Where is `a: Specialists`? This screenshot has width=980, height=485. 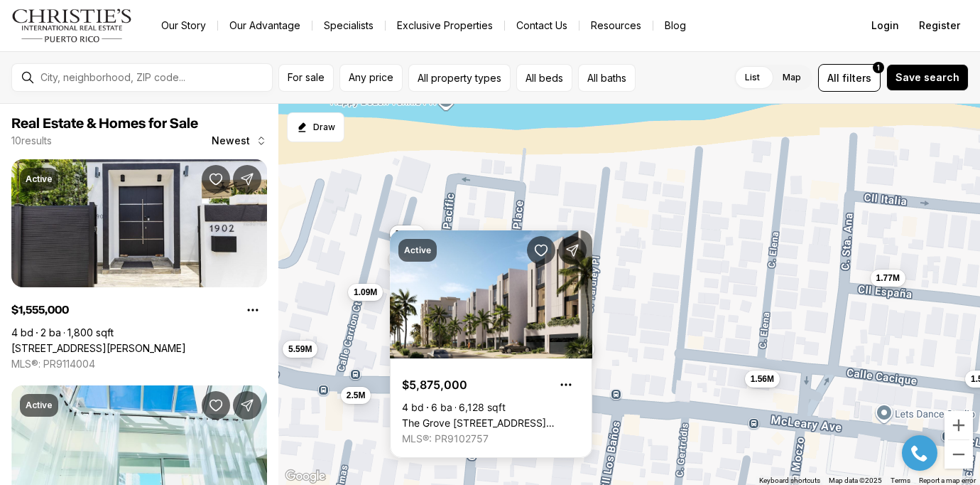 a: Specialists is located at coordinates (349, 25).